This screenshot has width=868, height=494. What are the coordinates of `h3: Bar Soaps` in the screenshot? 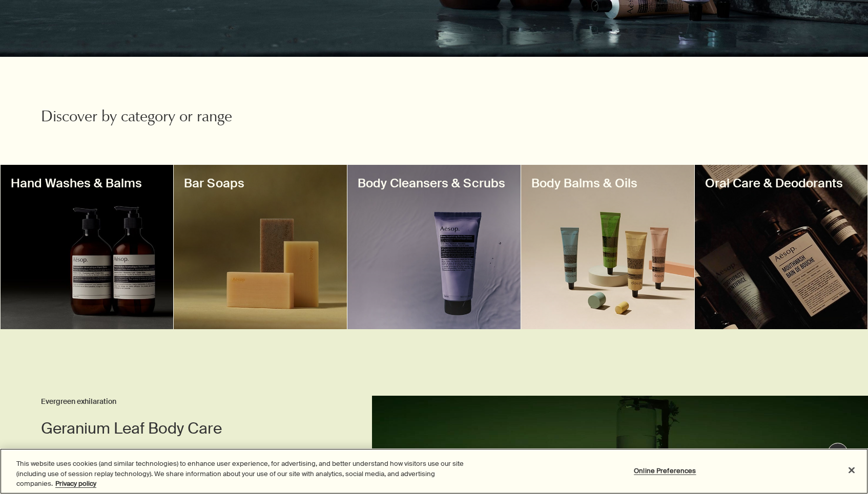 It's located at (260, 183).